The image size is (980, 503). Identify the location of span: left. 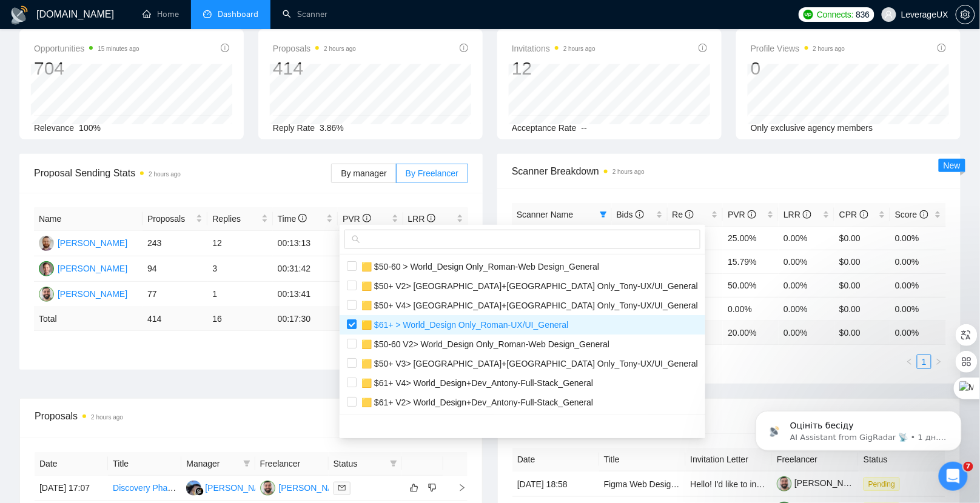
(909, 362).